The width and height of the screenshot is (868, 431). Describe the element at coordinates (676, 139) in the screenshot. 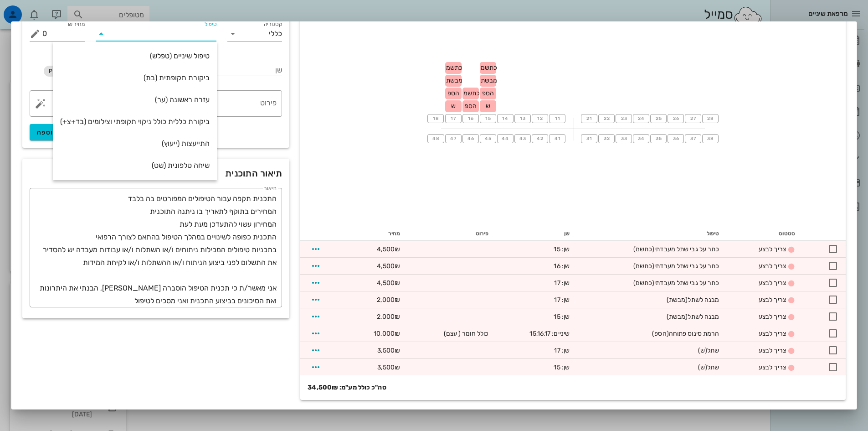

I see `button: 36` at that location.